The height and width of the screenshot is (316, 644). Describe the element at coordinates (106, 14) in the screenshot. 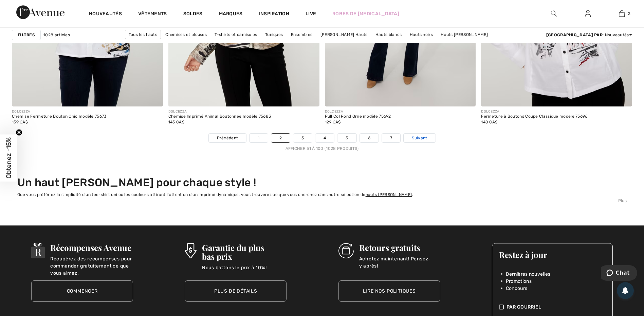

I see `a: Nouveautés` at that location.